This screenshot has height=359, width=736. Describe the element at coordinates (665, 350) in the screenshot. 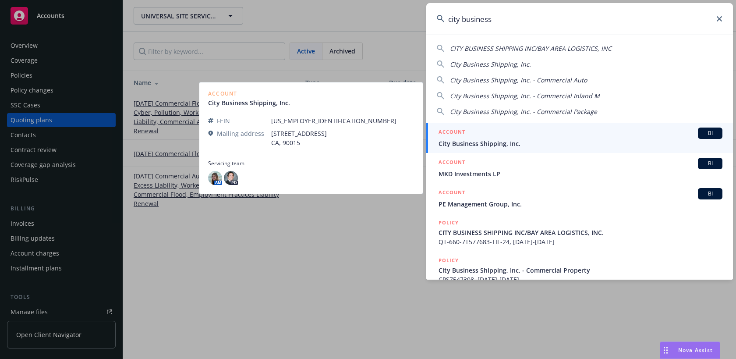

I see `div: Drag to move` at that location.